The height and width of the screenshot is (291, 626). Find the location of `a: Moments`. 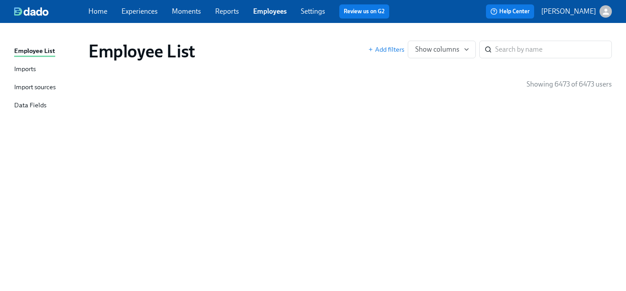

a: Moments is located at coordinates (187, 11).